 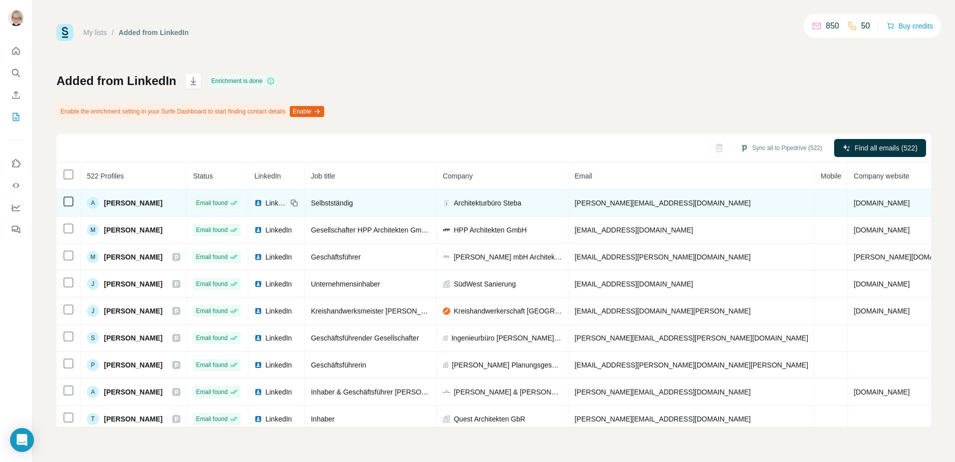 What do you see at coordinates (16, 73) in the screenshot?
I see `button: Search` at bounding box center [16, 73].